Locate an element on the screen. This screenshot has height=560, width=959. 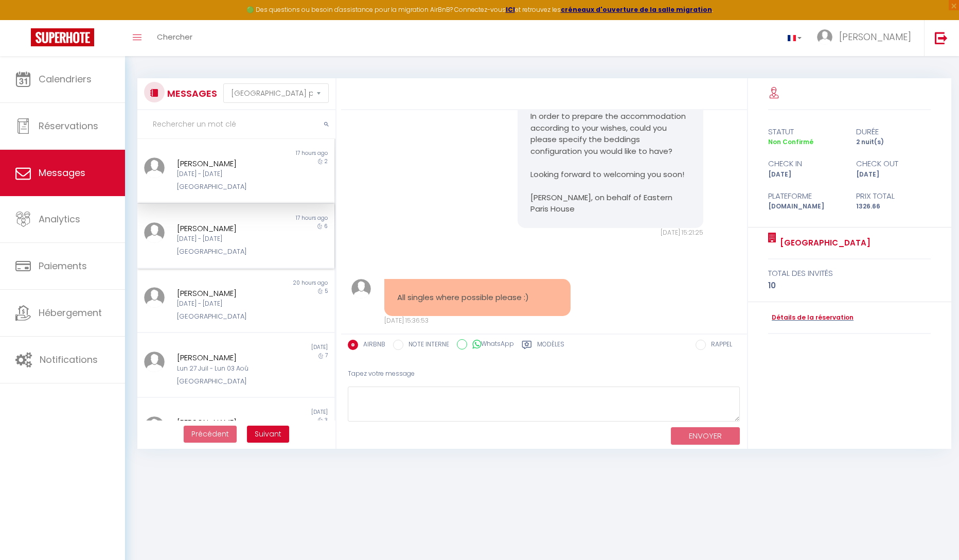
div: Lun 27 Juil - Lun 03 Aoû is located at coordinates (228, 368).